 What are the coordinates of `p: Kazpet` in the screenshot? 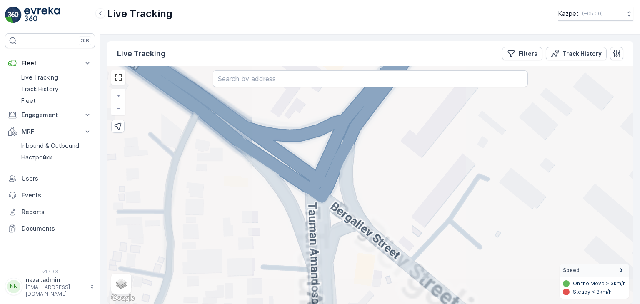 It's located at (569, 14).